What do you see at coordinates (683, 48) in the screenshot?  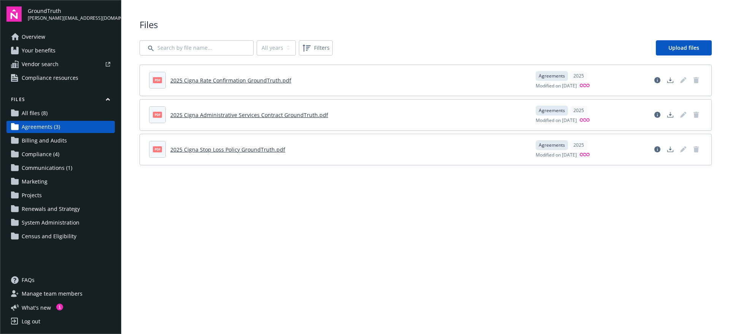 I see `a: Upload files` at bounding box center [683, 48].